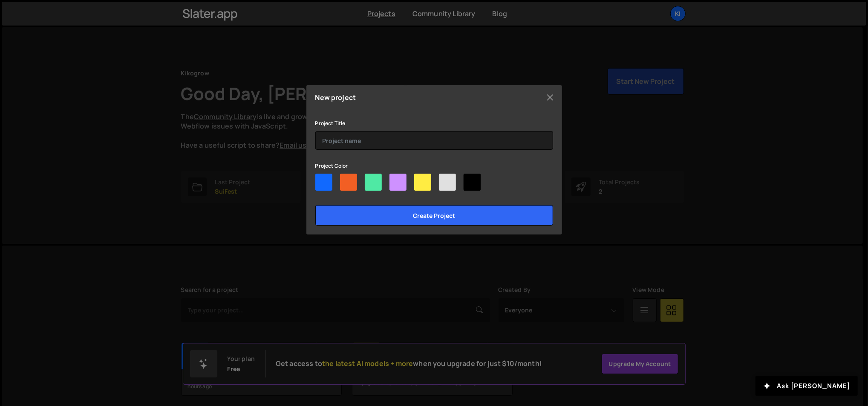  Describe the element at coordinates (434, 141) in the screenshot. I see `input: Project name` at that location.